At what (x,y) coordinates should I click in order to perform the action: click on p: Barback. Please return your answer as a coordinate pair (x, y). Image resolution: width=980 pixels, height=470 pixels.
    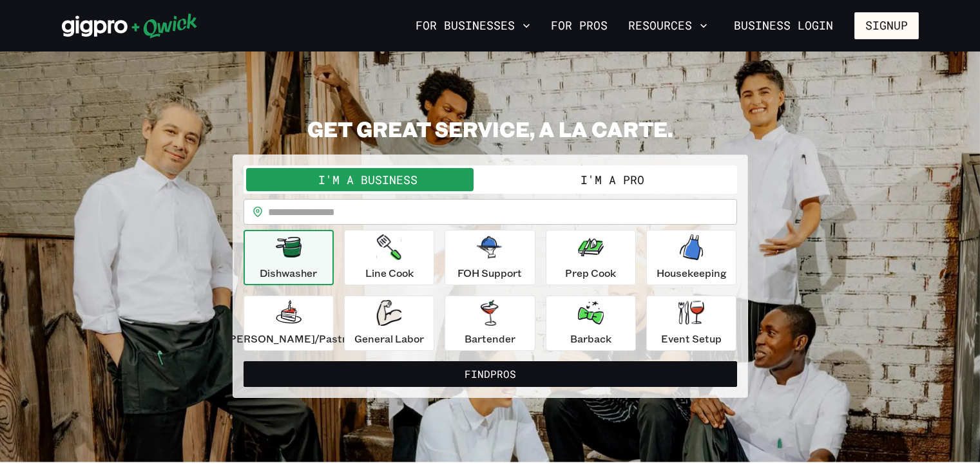
    Looking at the image, I should click on (591, 339).